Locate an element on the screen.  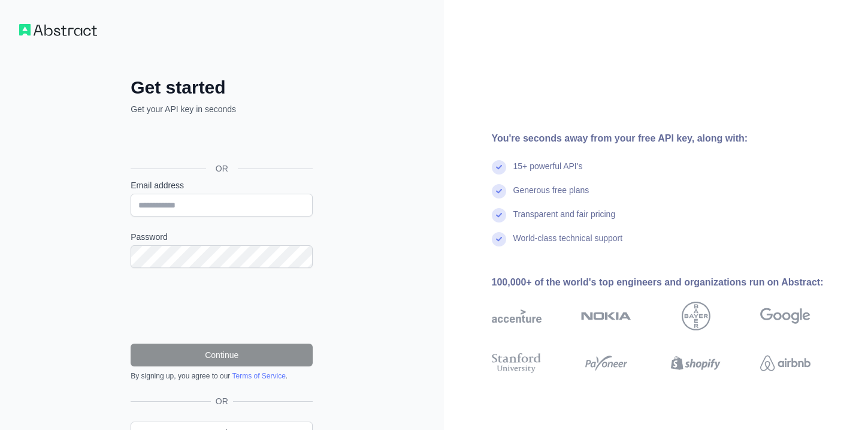
img: nokia is located at coordinates (606, 316).